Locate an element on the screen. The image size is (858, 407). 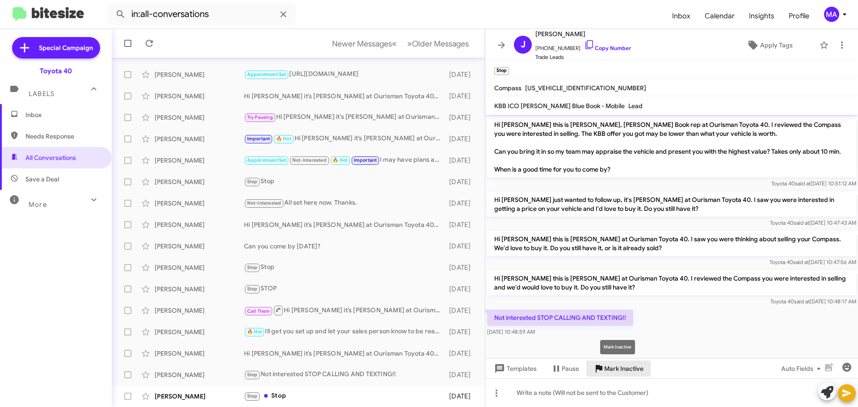
a: Insights is located at coordinates (762, 16).